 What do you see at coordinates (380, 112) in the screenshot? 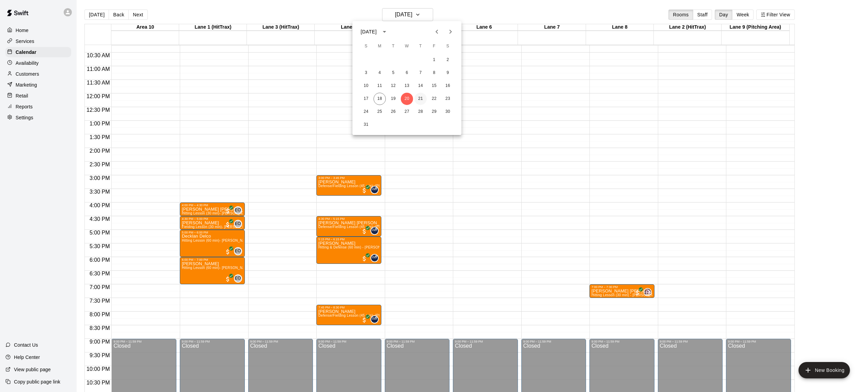
I see `button: 25` at bounding box center [380, 112].